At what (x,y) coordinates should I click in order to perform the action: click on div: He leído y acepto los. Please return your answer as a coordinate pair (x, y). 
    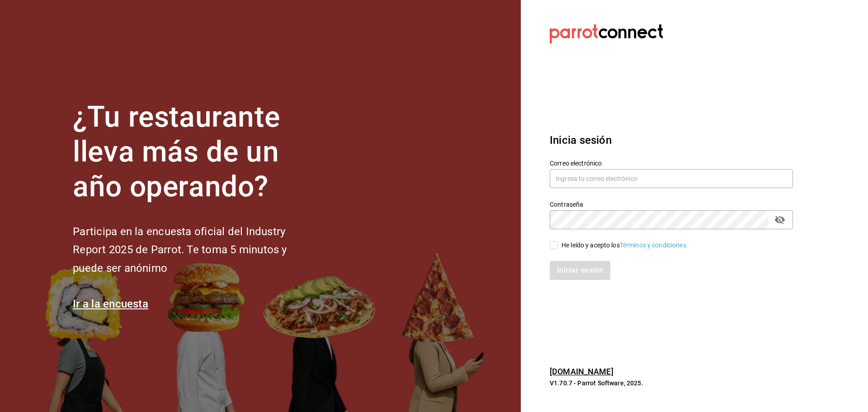
    Looking at the image, I should click on (624, 246).